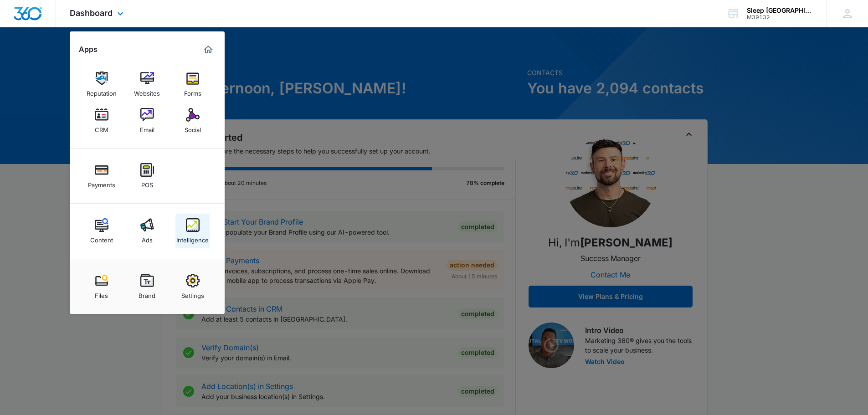  What do you see at coordinates (193, 85) in the screenshot?
I see `a: Forms` at bounding box center [193, 85].